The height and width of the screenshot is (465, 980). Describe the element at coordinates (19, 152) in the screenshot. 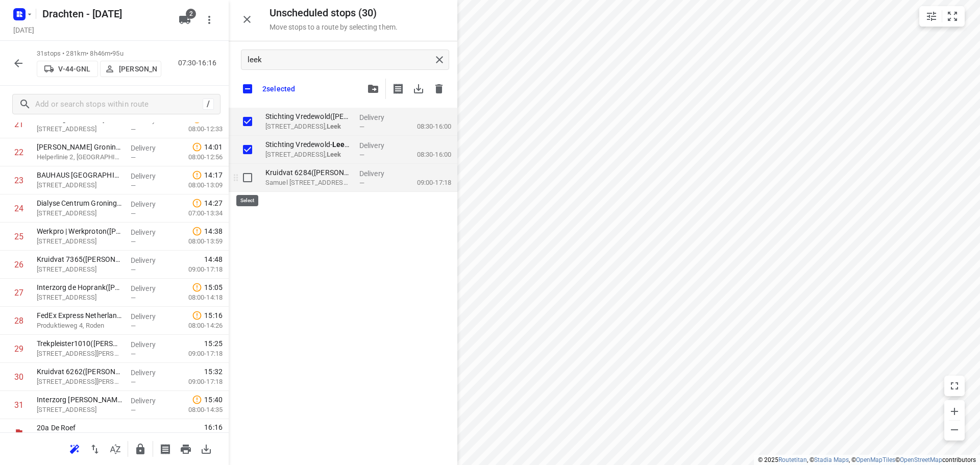

I see `div: 22` at that location.